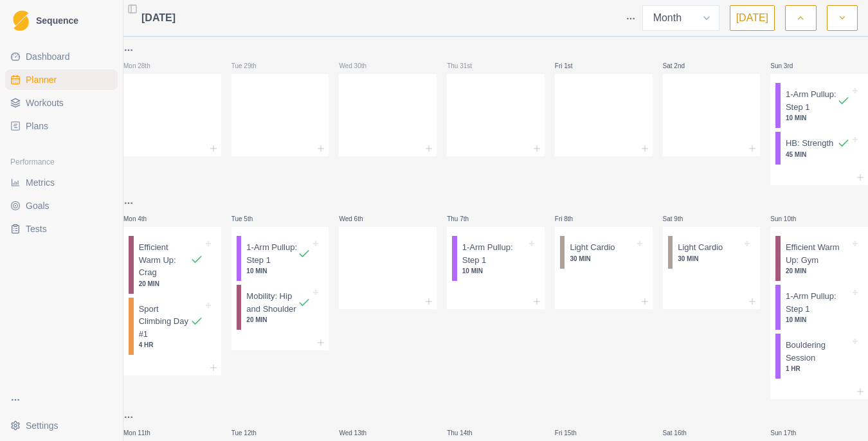 The height and width of the screenshot is (441, 868). Describe the element at coordinates (61, 126) in the screenshot. I see `a: Plans` at that location.